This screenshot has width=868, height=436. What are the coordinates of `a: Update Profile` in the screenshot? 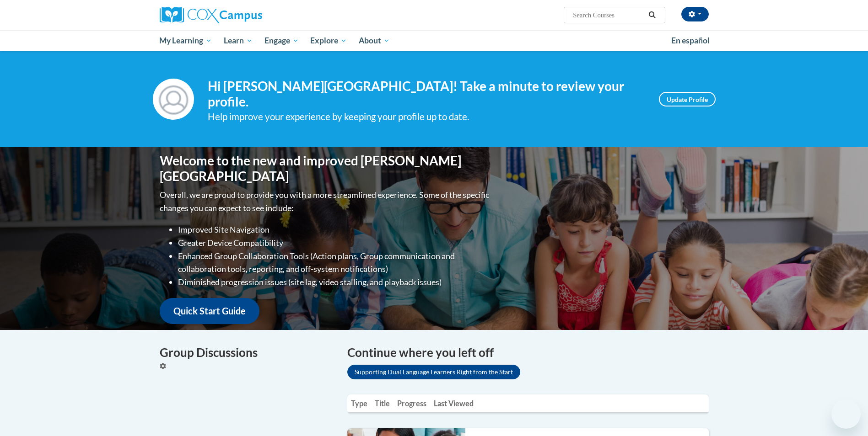 It's located at (687, 99).